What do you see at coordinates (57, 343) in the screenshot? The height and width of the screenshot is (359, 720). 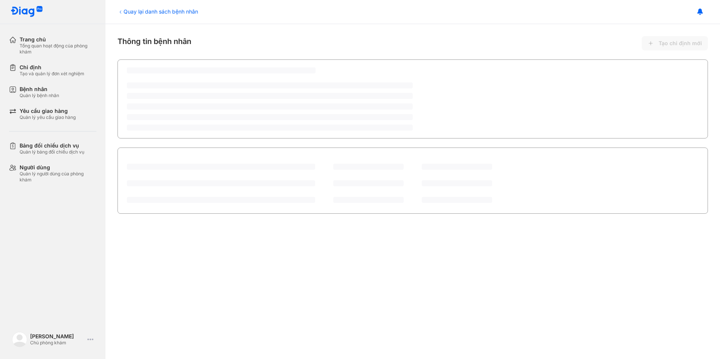 I see `div: Chủ phòng khám` at bounding box center [57, 343].